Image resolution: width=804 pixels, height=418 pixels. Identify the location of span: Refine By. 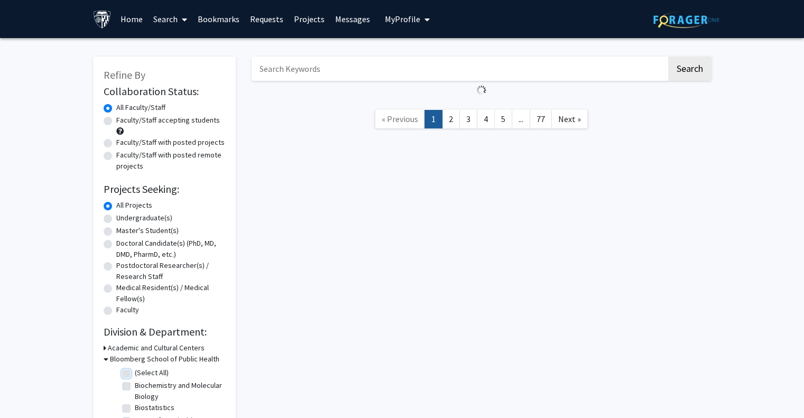
(124, 75).